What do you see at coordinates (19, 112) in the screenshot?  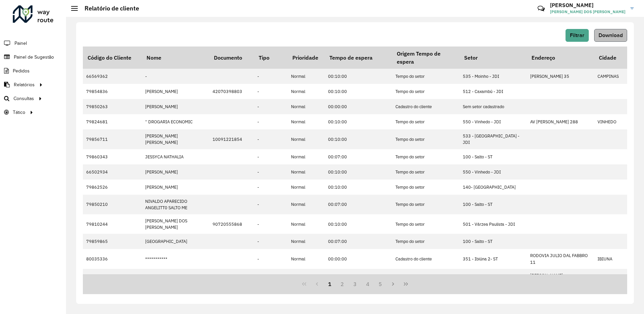 I see `span: Tático` at bounding box center [19, 112].